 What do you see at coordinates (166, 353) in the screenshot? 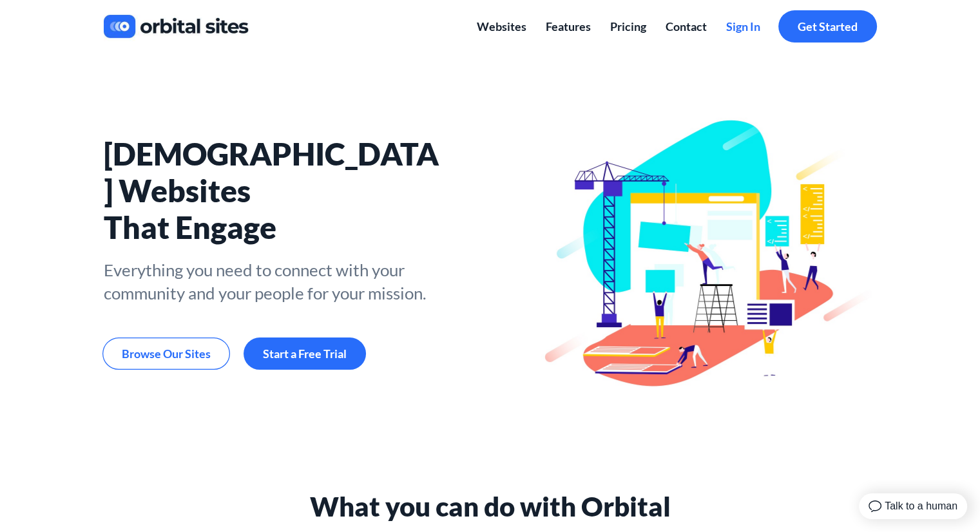
I see `button: Browse Our Sites` at bounding box center [166, 353].